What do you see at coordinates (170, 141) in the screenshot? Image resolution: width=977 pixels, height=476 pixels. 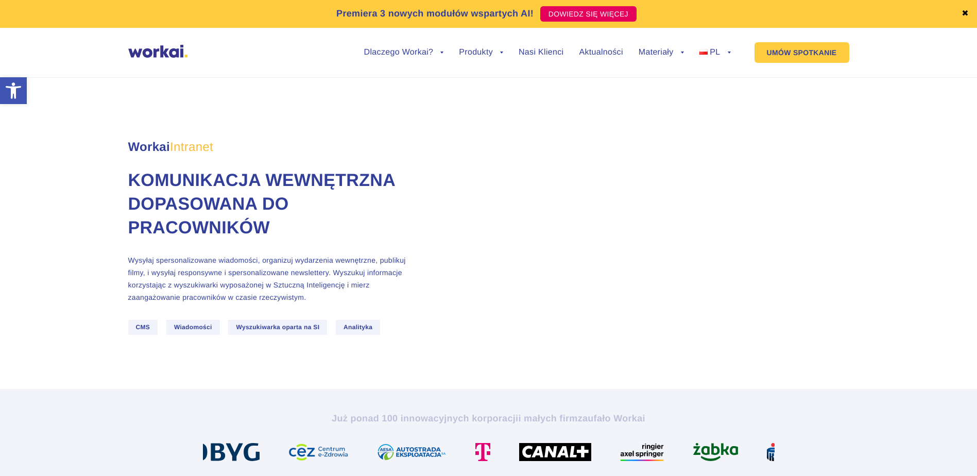 I see `span: Workai` at bounding box center [170, 141].